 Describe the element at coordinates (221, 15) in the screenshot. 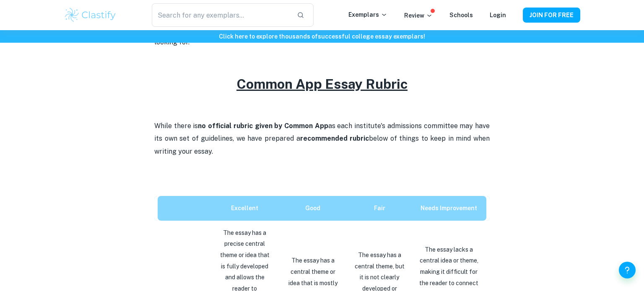

I see `input: Search for any exemplars...` at that location.